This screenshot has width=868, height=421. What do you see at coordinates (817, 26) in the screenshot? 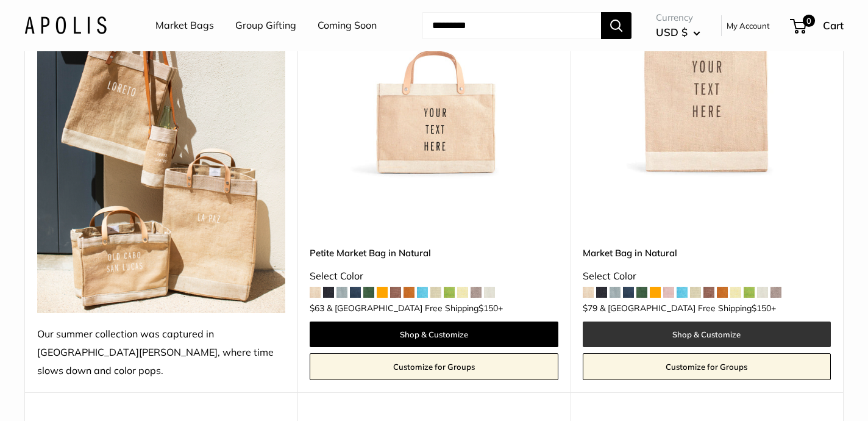
I see `a: 0 Cart` at bounding box center [817, 26].